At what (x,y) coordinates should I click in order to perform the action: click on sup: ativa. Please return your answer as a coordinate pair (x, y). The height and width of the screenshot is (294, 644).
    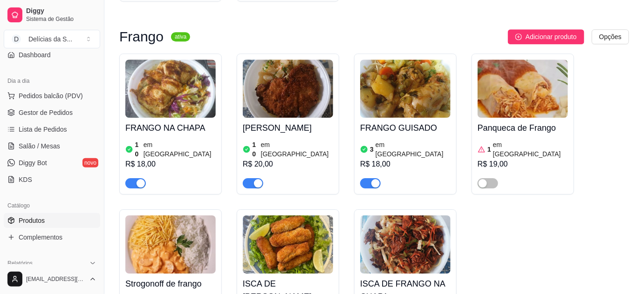
    Looking at the image, I should click on (181, 36).